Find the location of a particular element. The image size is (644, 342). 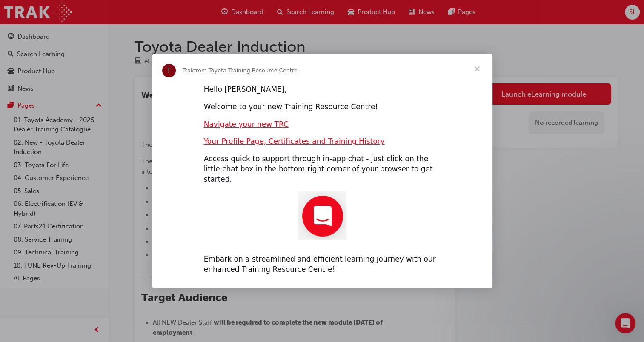

div: Embark on a streamlined and efficient learning journey with our enhanced Training Resource Centre! is located at coordinates (322, 265).